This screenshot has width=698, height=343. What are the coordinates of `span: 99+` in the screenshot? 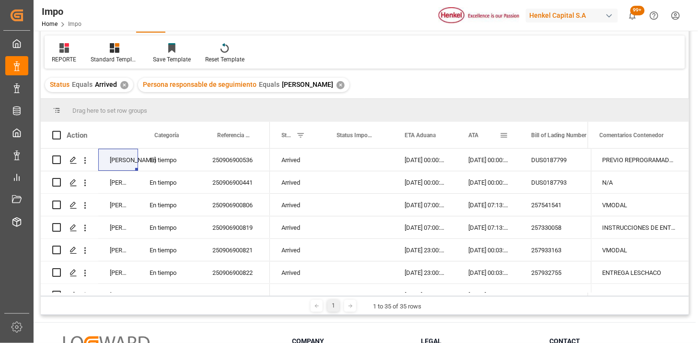 It's located at (638, 11).